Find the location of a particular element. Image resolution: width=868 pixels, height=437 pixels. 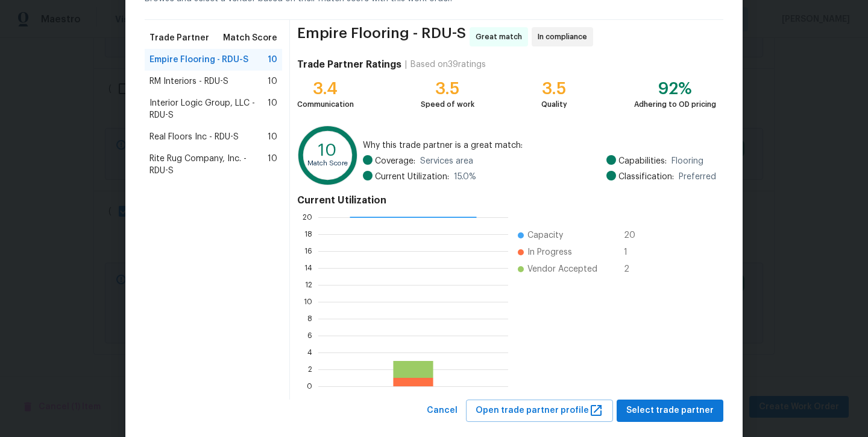

button: Select trade partner is located at coordinates (670, 410).